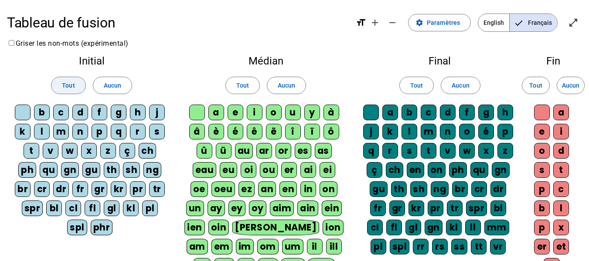 This screenshot has height=261, width=589. I want to click on div: ng, so click(152, 170).